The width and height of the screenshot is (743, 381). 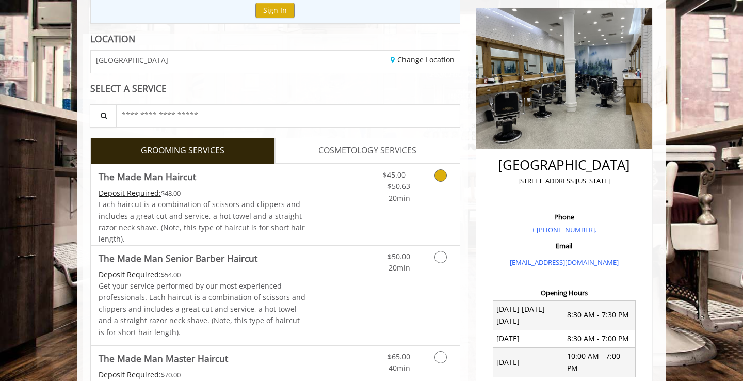 What do you see at coordinates (275, 10) in the screenshot?
I see `button: Sign In` at bounding box center [275, 10].